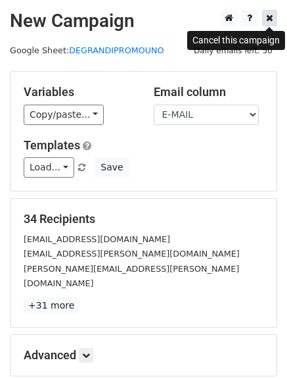 This screenshot has height=379, width=287. What do you see at coordinates (143, 21) in the screenshot?
I see `h2: New Campaign` at bounding box center [143, 21].